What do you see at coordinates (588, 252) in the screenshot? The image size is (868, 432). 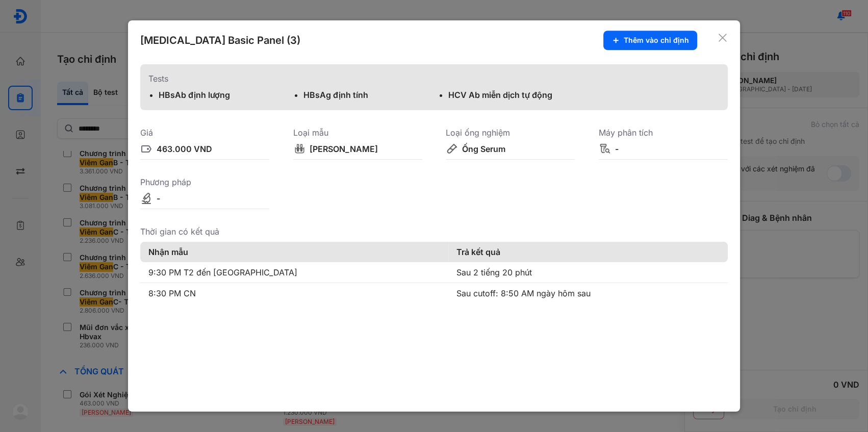 I see `th: Trả kết quả` at bounding box center [588, 252].